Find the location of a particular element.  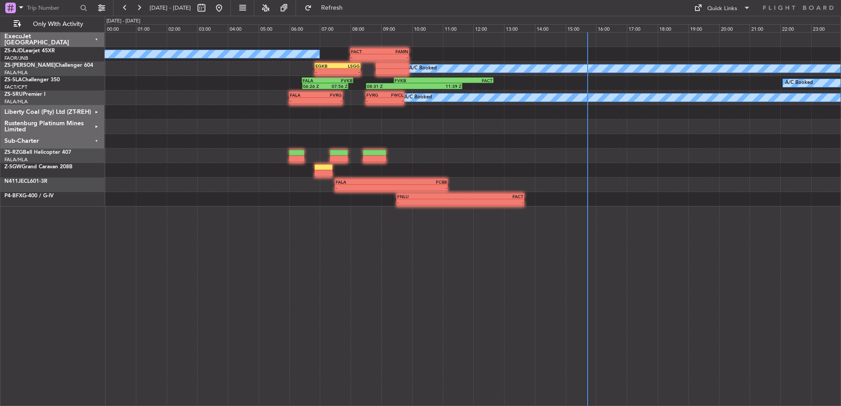

span: Refresh is located at coordinates (332, 8).